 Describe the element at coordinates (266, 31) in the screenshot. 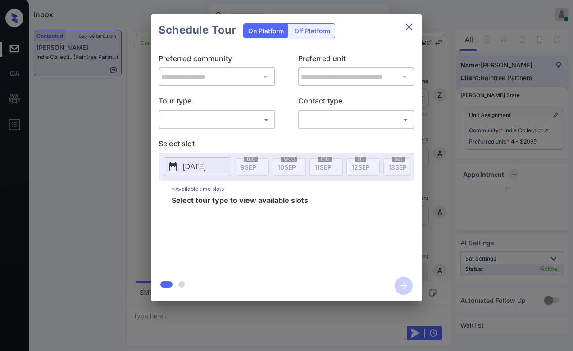

I see `div: On Platform` at that location.